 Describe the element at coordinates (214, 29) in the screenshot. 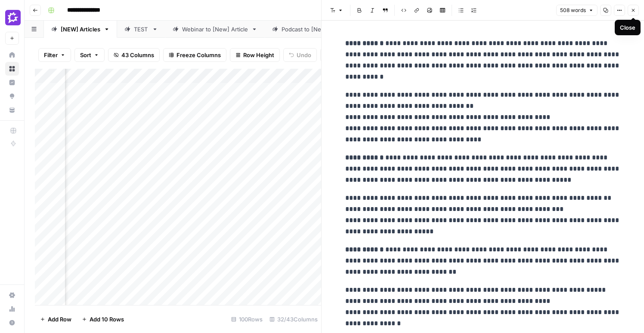

I see `div: Webinar to [New] Article` at that location.